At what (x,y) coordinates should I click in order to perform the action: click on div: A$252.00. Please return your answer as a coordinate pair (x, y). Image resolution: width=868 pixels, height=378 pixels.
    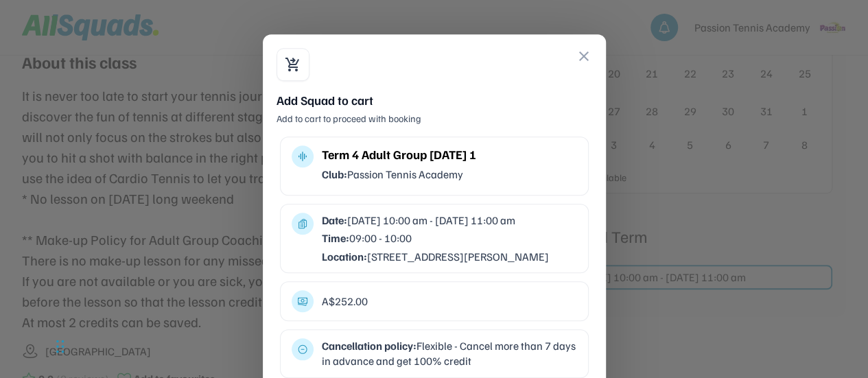
    Looking at the image, I should click on (450, 301).